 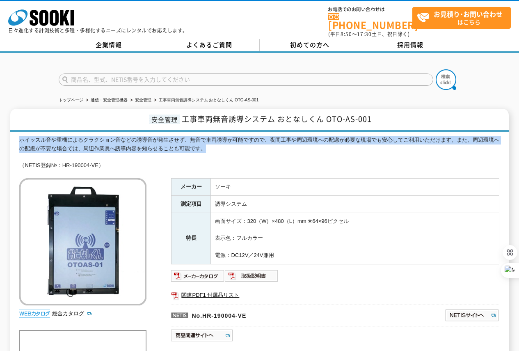 I want to click on img: メーカーカタログ, so click(x=198, y=276).